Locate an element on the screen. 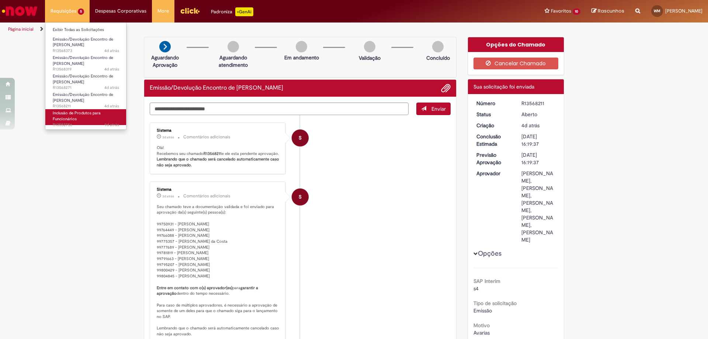 The height and width of the screenshot is (339, 708). button: Cancelar Chamado is located at coordinates (516, 63).